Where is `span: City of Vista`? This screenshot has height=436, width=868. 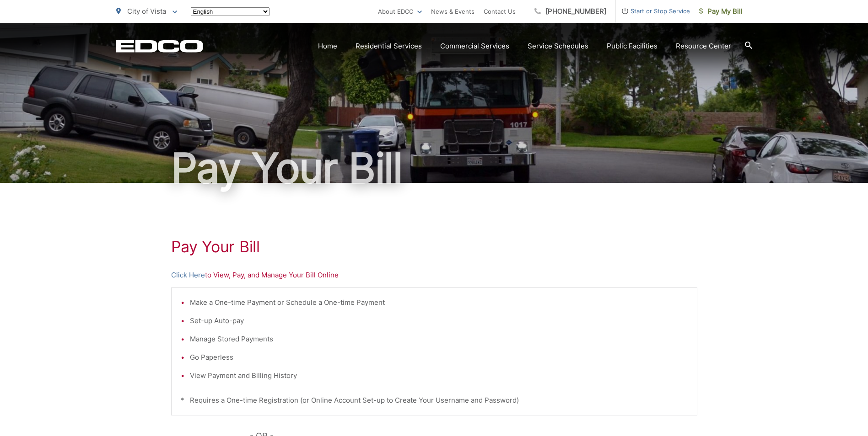
span: City of Vista is located at coordinates (146, 11).